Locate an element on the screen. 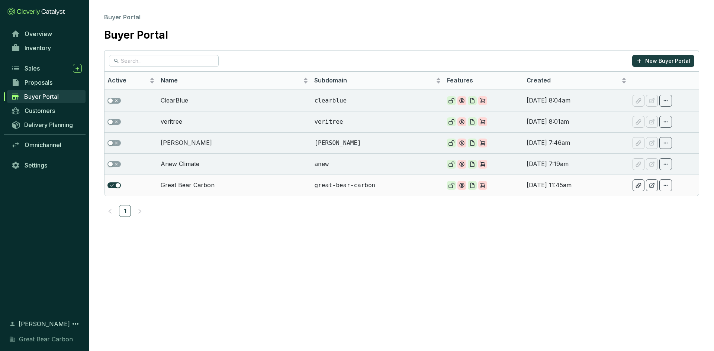 The height and width of the screenshot is (351, 714). a: Overview is located at coordinates (46, 34).